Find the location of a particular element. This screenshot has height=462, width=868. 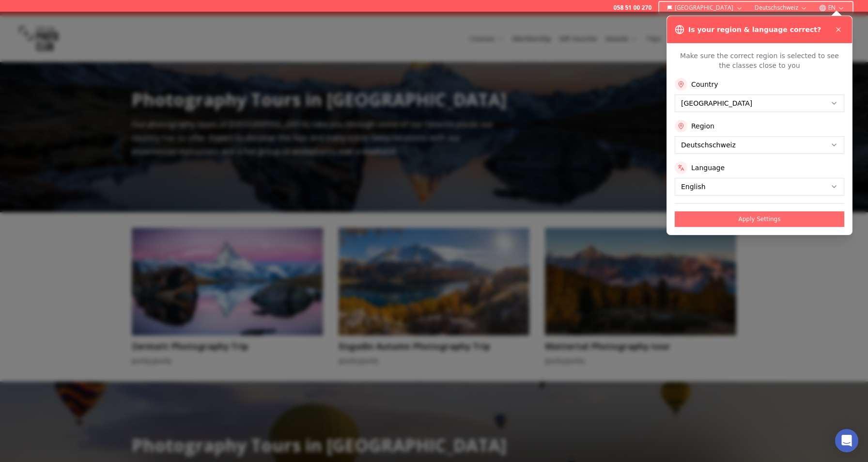

label: Region is located at coordinates (703, 126).